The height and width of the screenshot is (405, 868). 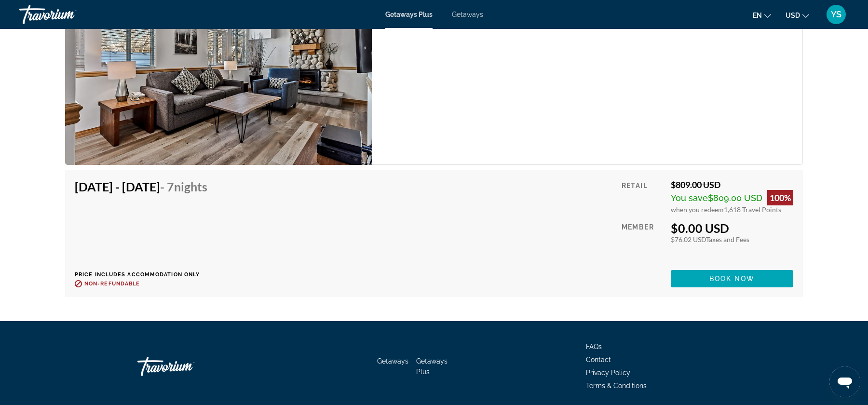 I want to click on a: FAQs, so click(x=594, y=347).